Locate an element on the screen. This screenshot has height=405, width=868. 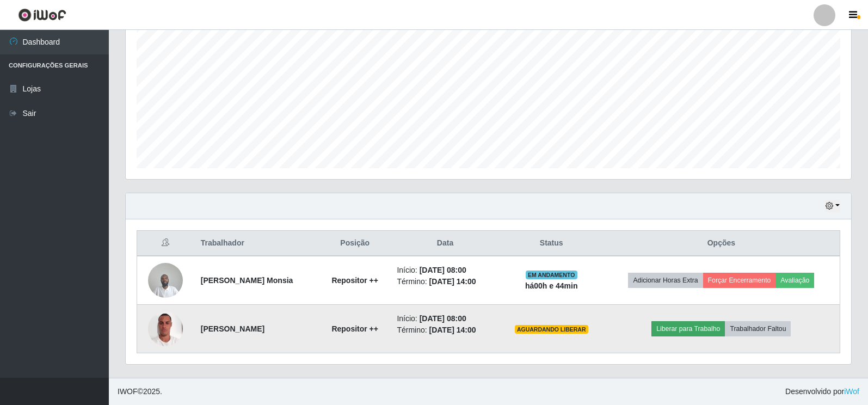
button: Avaliação is located at coordinates (795, 281).